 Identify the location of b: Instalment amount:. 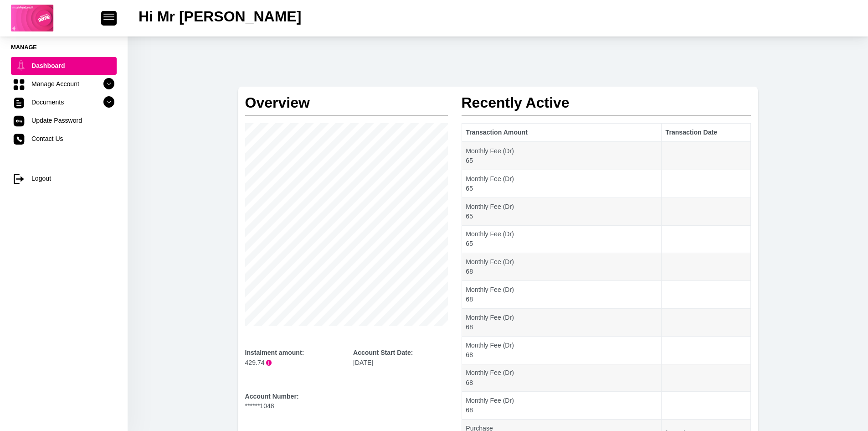
(275, 353).